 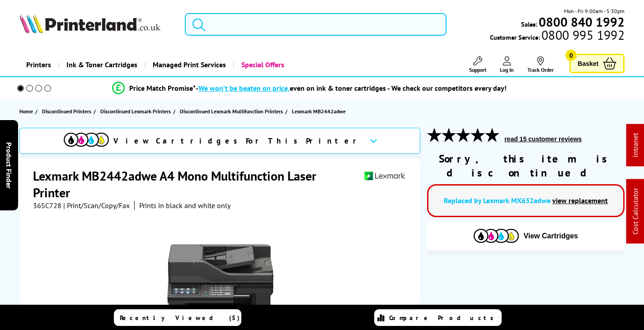 I want to click on img: Lexmark, so click(x=385, y=176).